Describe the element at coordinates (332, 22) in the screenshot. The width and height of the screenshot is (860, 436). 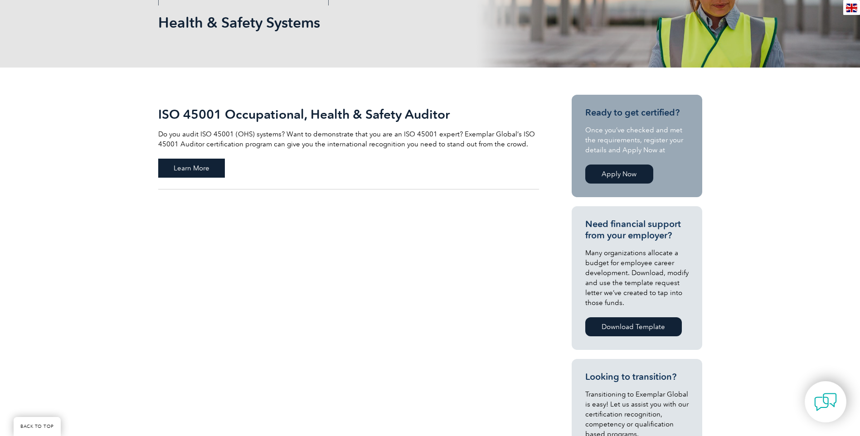
I see `h1: Health & Safety Systems` at that location.